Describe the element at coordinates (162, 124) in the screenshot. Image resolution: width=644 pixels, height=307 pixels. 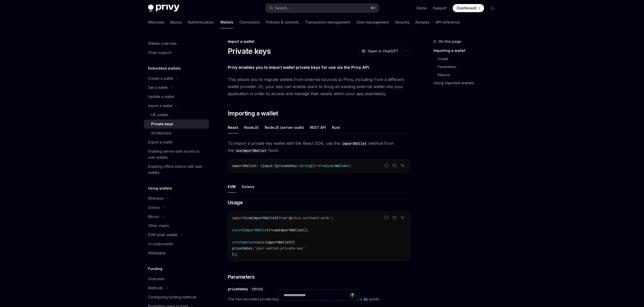
I see `div: Private keys` at that location.